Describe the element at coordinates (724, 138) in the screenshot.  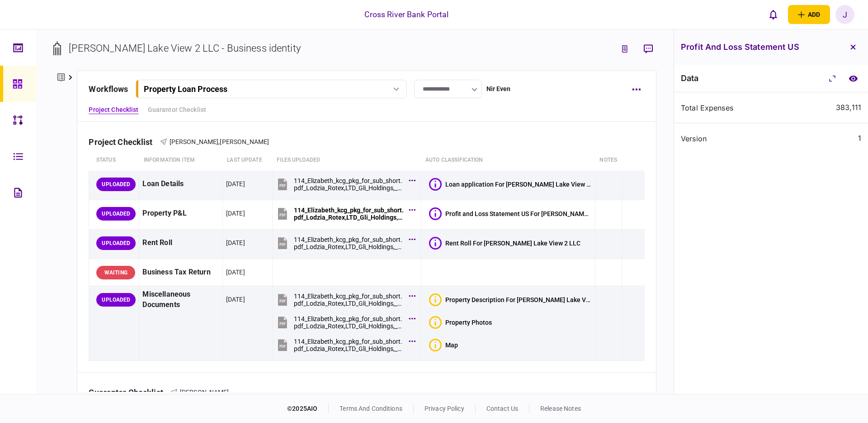
I see `div: version` at that location.